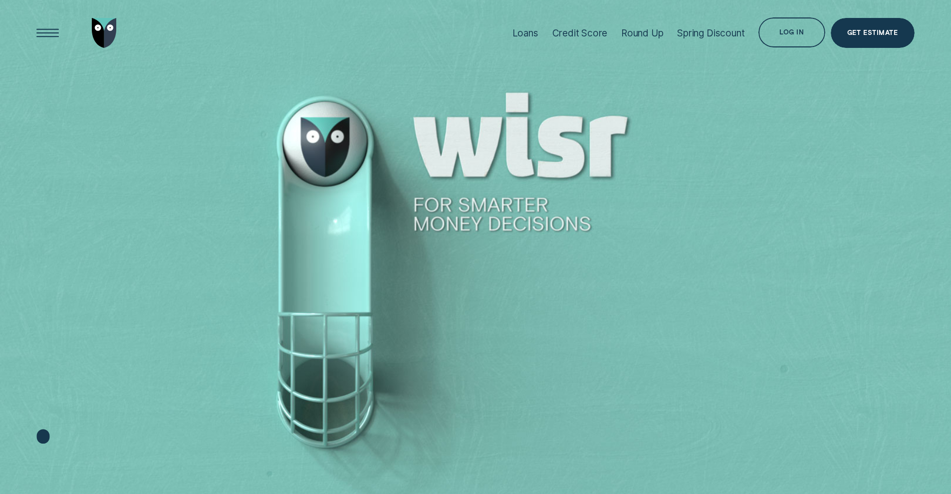 The image size is (951, 494). What do you see at coordinates (710, 33) in the screenshot?
I see `div: Spring Discount` at bounding box center [710, 33].